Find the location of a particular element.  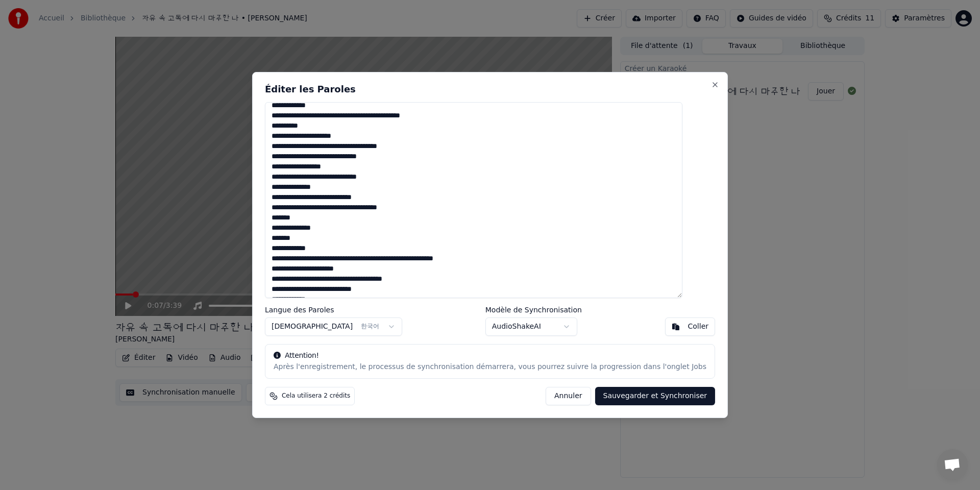

div: Attention! is located at coordinates (490, 355).